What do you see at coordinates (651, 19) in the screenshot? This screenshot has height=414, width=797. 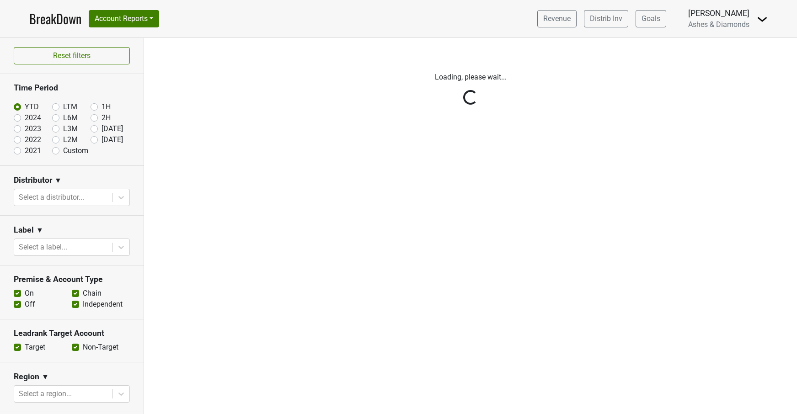 I see `a: Goals` at bounding box center [651, 19].